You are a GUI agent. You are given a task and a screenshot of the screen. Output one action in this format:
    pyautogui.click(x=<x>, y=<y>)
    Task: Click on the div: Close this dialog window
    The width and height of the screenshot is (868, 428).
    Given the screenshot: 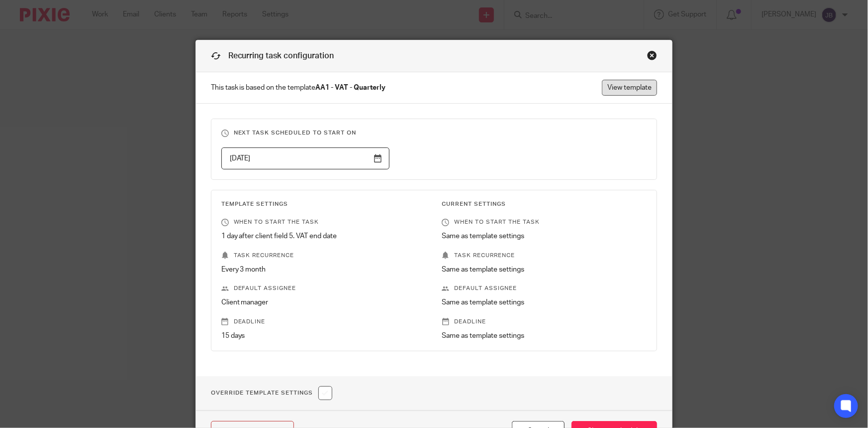 What is the action you would take?
    pyautogui.click(x=652, y=56)
    